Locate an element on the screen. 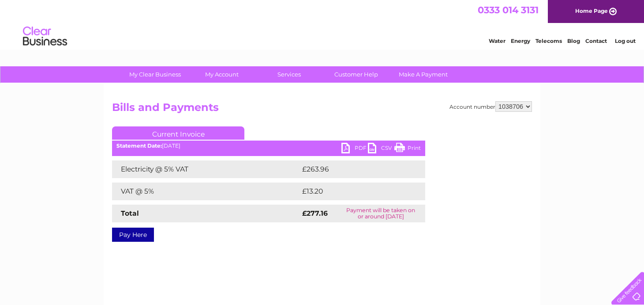 This screenshot has height=305, width=644. a: Contact is located at coordinates (596, 40).